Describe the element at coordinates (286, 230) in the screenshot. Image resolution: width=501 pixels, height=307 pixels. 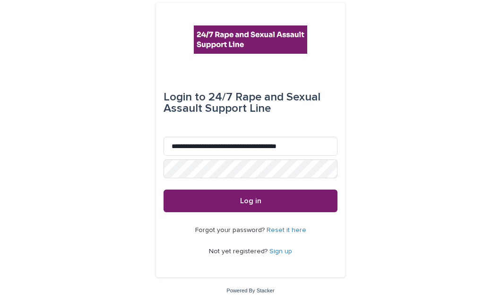
I see `a: Reset it here` at that location.